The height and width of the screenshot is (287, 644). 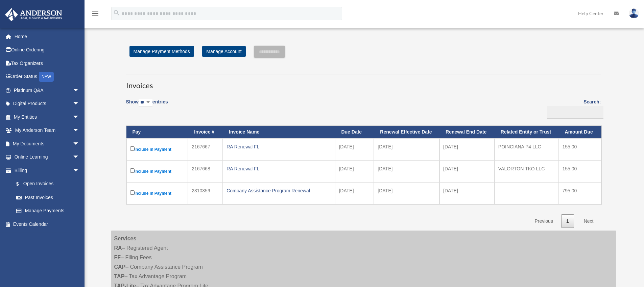 What do you see at coordinates (46, 77) in the screenshot?
I see `div: NEW` at bounding box center [46, 77].